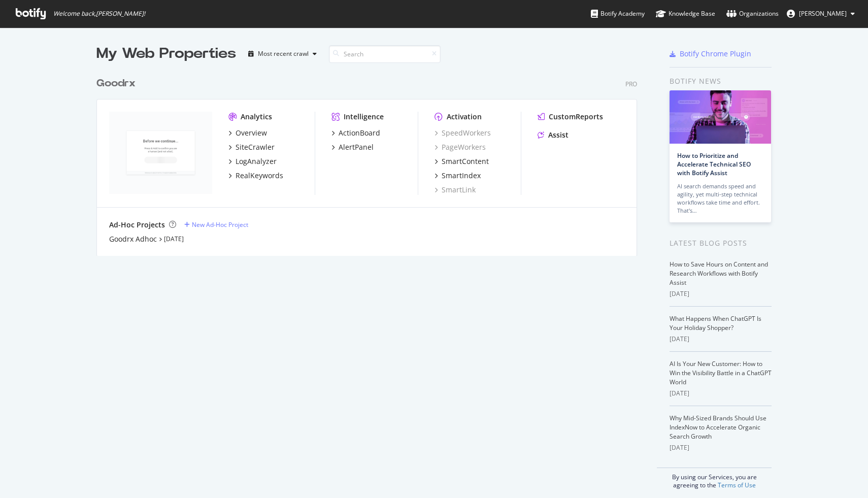 This screenshot has height=498, width=868. What do you see at coordinates (462, 133) in the screenshot?
I see `a: SpeedWorkers` at bounding box center [462, 133].